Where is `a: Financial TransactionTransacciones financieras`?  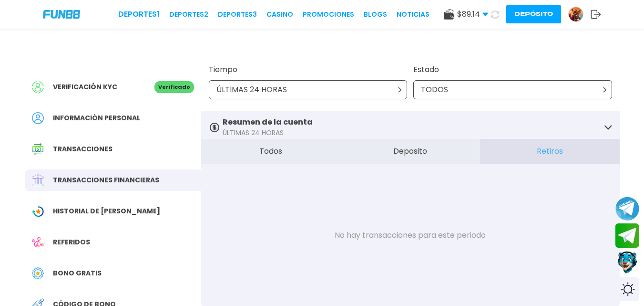
a: Financial TransactionTransacciones financieras is located at coordinates (113, 180).